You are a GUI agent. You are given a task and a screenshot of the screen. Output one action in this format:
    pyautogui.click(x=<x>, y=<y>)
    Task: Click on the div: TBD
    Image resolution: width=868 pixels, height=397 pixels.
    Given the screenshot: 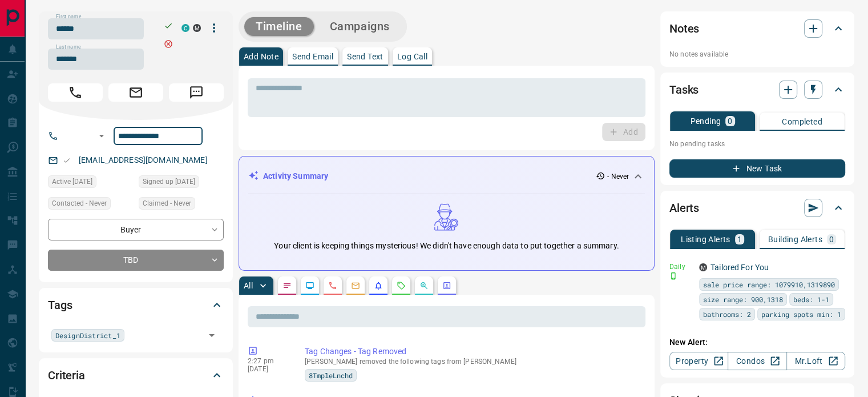 What is the action you would take?
    pyautogui.click(x=136, y=260)
    